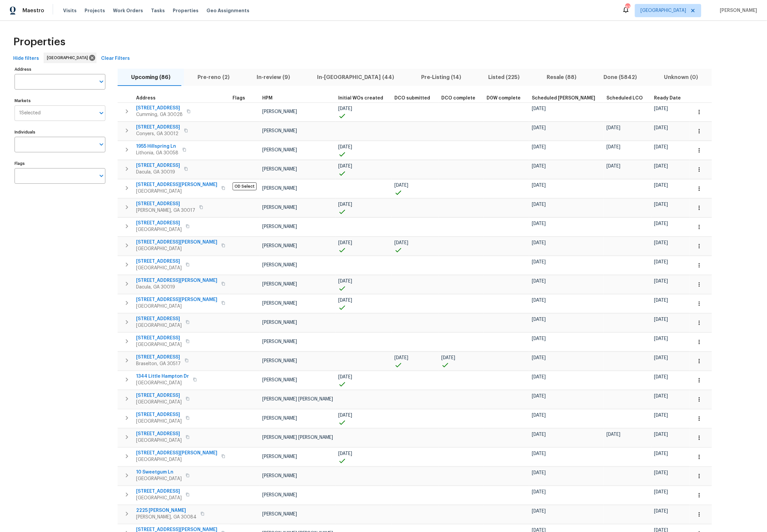 This screenshot has height=532, width=767. What do you see at coordinates (361, 98) in the screenshot?
I see `span: Initial WOs created` at bounding box center [361, 98].